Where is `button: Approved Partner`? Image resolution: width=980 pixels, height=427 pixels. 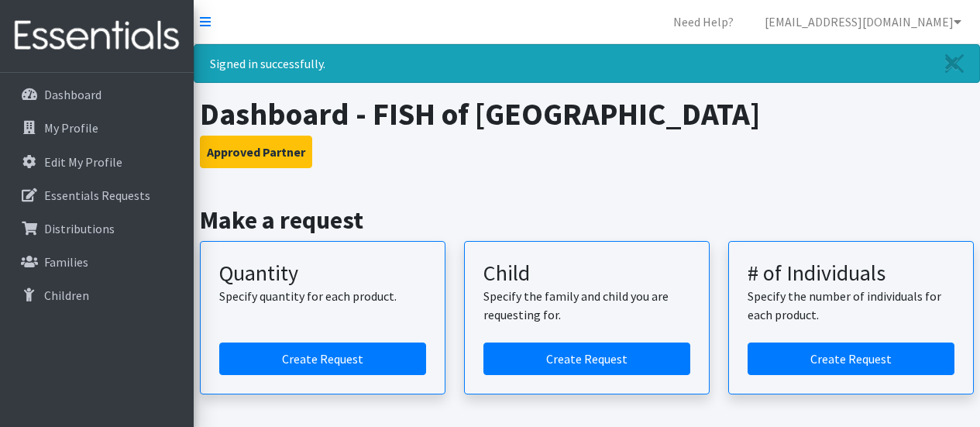
button: Approved Partner is located at coordinates (255, 152).